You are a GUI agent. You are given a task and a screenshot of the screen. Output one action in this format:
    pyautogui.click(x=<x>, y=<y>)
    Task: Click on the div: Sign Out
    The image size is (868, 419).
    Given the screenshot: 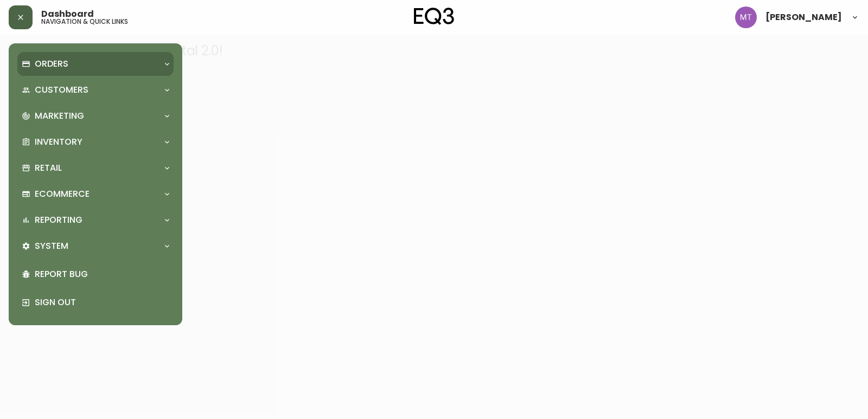 What is the action you would take?
    pyautogui.click(x=95, y=302)
    